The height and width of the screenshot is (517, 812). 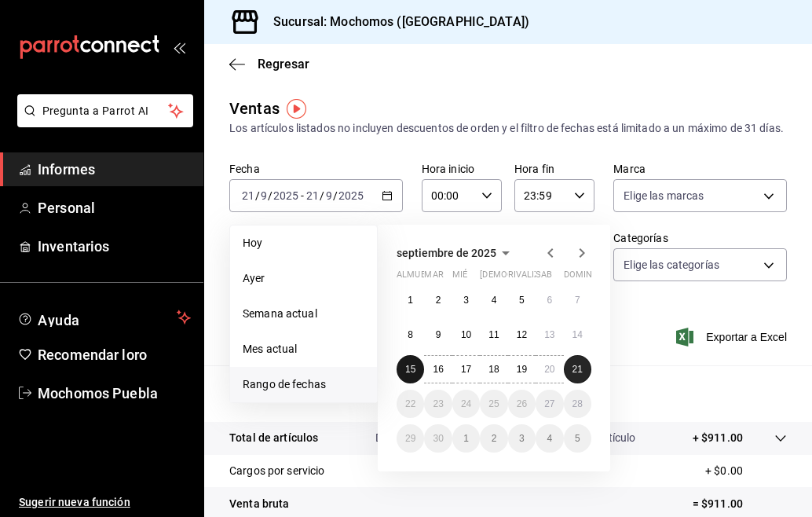 I want to click on abbr: 27 de septiembre de 2025, so click(x=549, y=403).